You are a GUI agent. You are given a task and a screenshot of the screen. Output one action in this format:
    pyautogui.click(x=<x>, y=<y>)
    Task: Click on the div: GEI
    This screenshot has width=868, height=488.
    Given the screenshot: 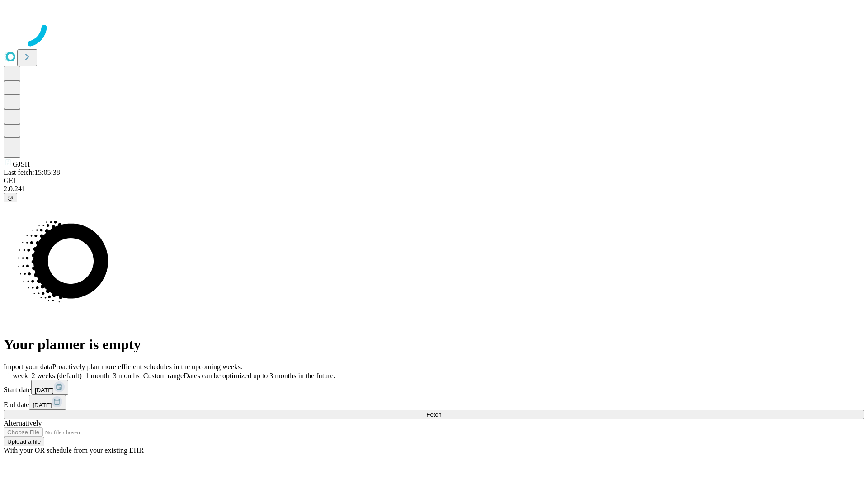 What is the action you would take?
    pyautogui.click(x=434, y=181)
    